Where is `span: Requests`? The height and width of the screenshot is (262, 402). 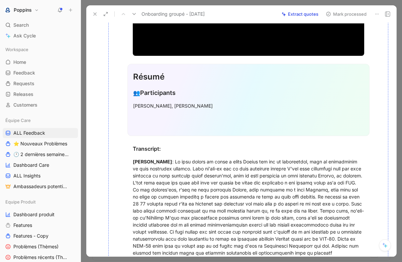
span: Requests is located at coordinates (24, 84).